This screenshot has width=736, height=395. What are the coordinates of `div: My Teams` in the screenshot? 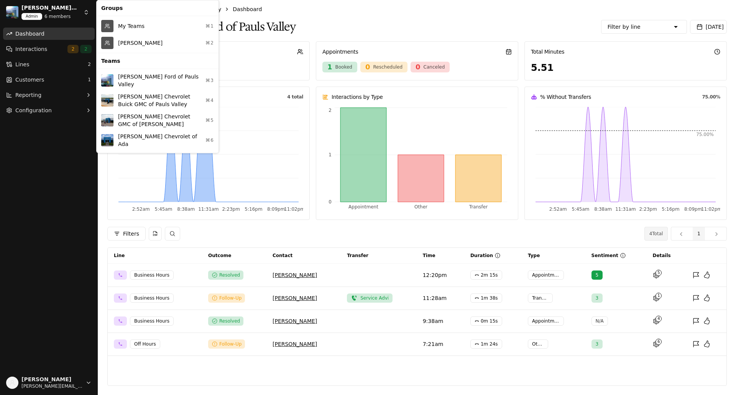 It's located at (158, 26).